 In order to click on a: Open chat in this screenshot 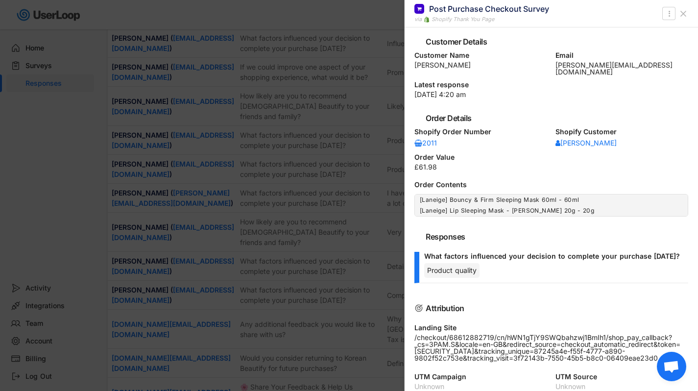, I will do `click(671, 366)`.